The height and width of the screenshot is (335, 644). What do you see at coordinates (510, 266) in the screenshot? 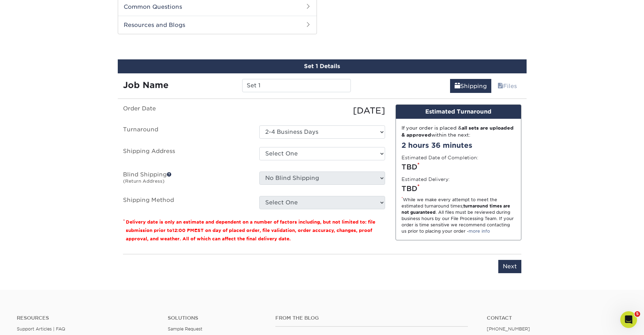
I see `input: Next` at bounding box center [510, 266].